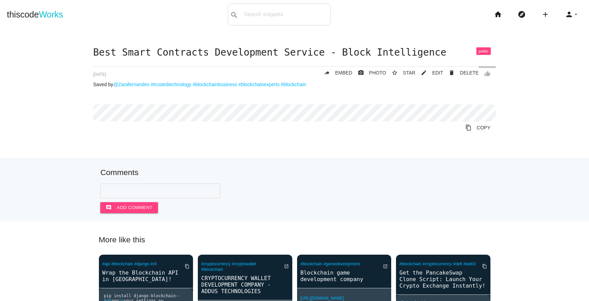  Describe the element at coordinates (409, 73) in the screenshot. I see `span: STAR` at that location.